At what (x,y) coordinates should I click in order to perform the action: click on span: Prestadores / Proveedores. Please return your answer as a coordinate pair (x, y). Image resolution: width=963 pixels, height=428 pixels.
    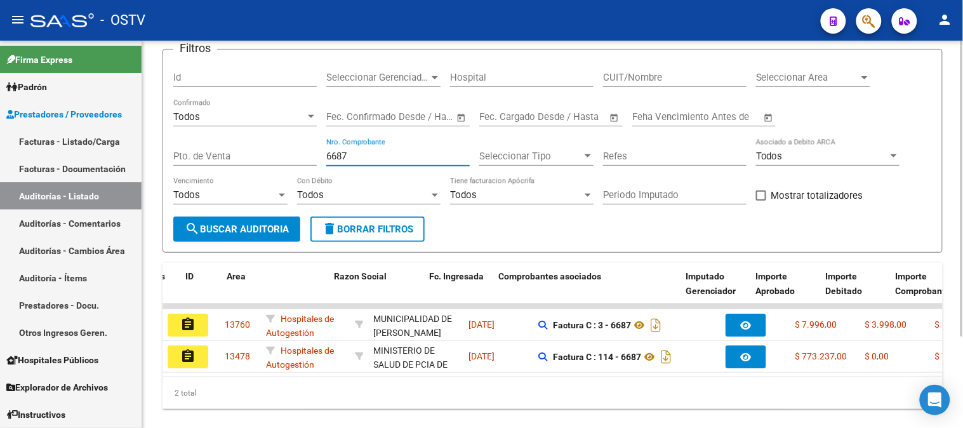
    Looking at the image, I should click on (64, 114).